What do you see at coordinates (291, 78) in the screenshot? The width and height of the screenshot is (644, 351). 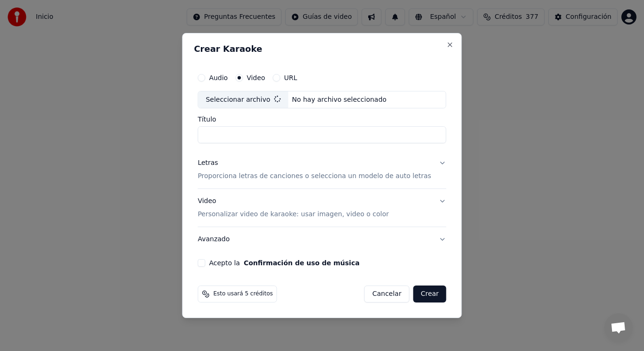 I see `label: URL` at bounding box center [291, 78].